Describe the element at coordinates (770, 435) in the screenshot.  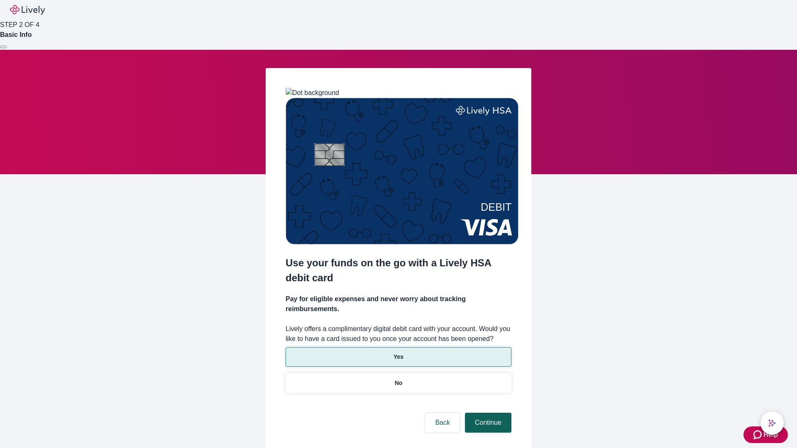
I see `span: Help` at that location.